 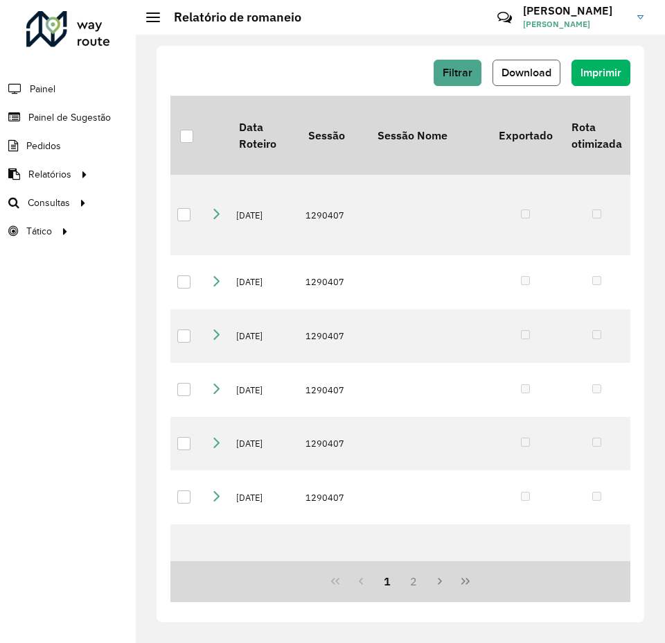 What do you see at coordinates (69, 117) in the screenshot?
I see `span: Painel de Sugestão` at bounding box center [69, 117].